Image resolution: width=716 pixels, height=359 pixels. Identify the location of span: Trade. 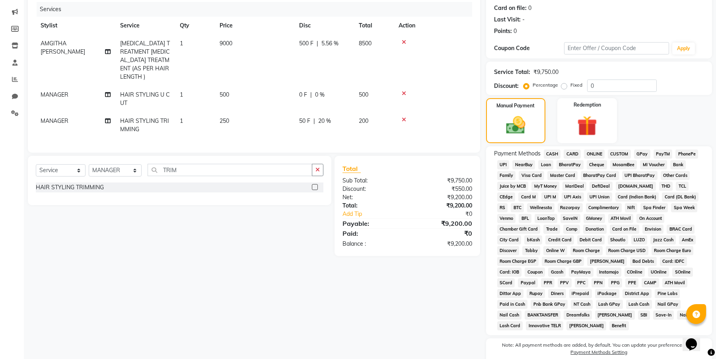
(552, 229).